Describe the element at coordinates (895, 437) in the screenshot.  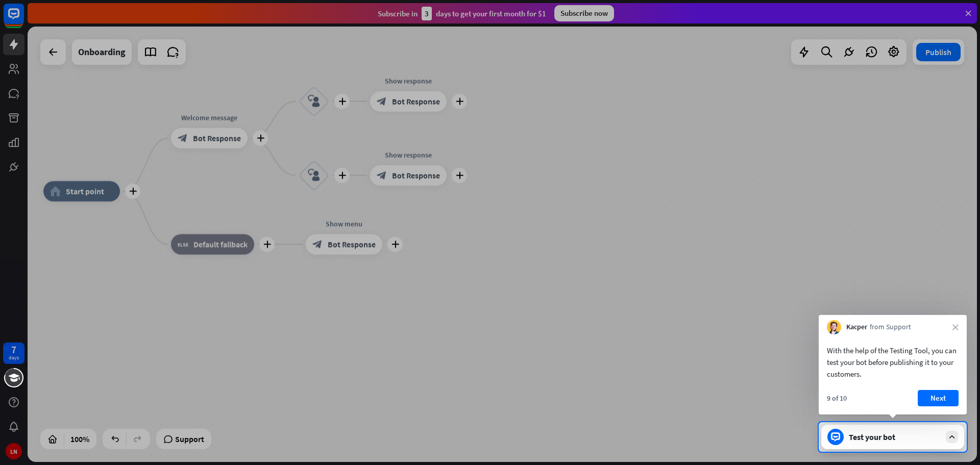
I see `div: Test your bot` at that location.